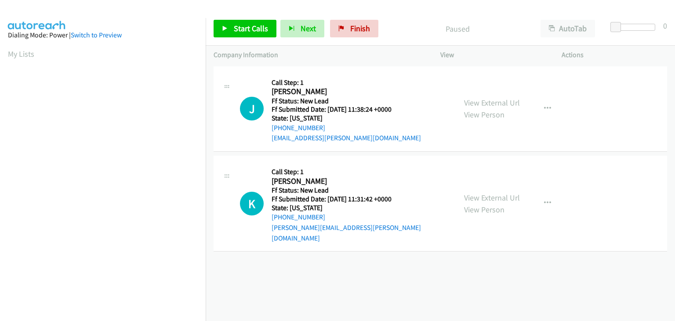  What do you see at coordinates (360, 28) in the screenshot?
I see `span: Finish` at bounding box center [360, 28].